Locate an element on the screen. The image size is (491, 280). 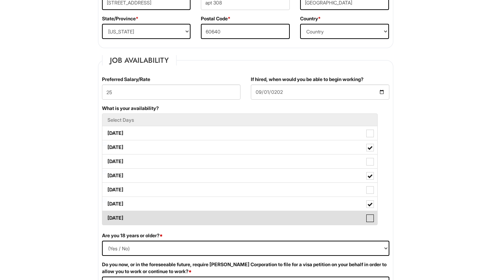
legend: Job Availability is located at coordinates (139, 60).